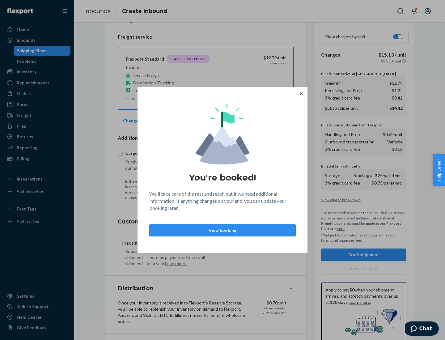 The width and height of the screenshot is (445, 340). Describe the element at coordinates (223, 134) in the screenshot. I see `img: svg+xml,%3Csvg%20viewBox%3D%220%200%20174%20197%22%20fill%3D%22none%22%20xmlns%3D%22http%3A%2F%2F...` at that location.